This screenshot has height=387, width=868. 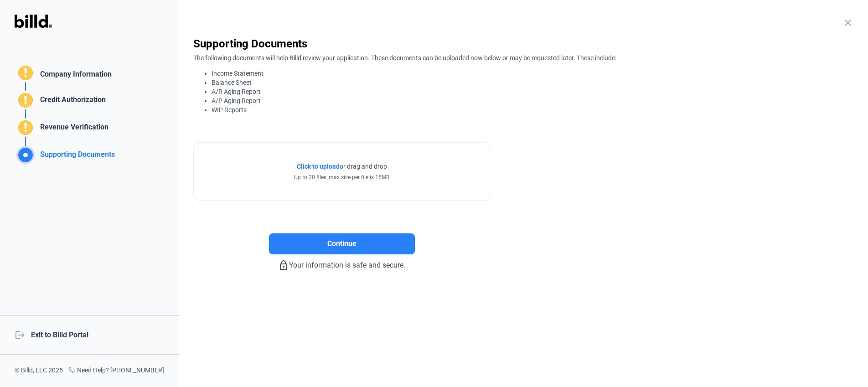 I want to click on div: The following documents will help Billd review your application. These documents can be uploaded ..., so click(x=523, y=83).